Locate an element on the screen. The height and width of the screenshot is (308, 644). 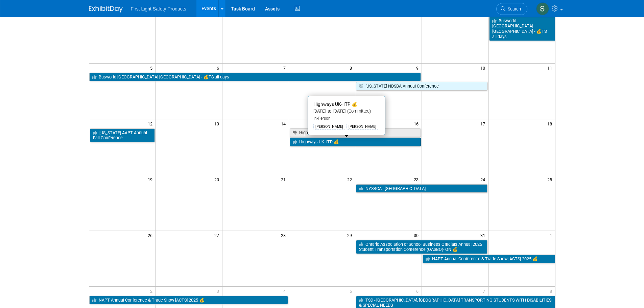
span: 13 is located at coordinates (218, 124).